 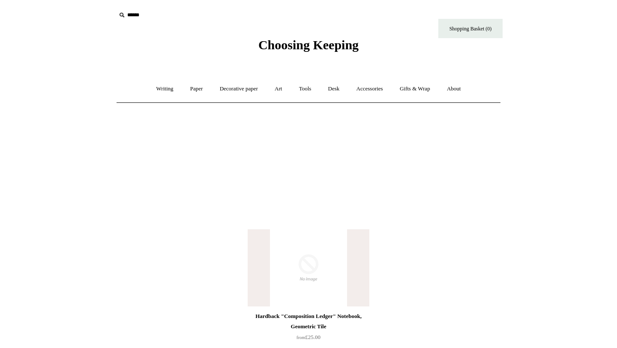 I want to click on a: Gifts & Wrap, so click(x=415, y=89).